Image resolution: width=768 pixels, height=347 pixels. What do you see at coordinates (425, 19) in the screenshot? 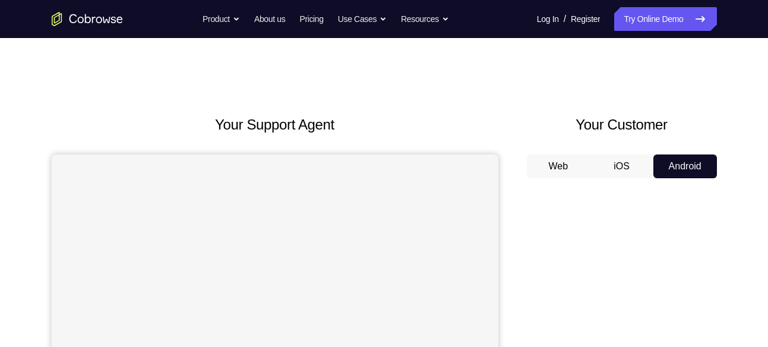
I see `button: Resources` at bounding box center [425, 19].